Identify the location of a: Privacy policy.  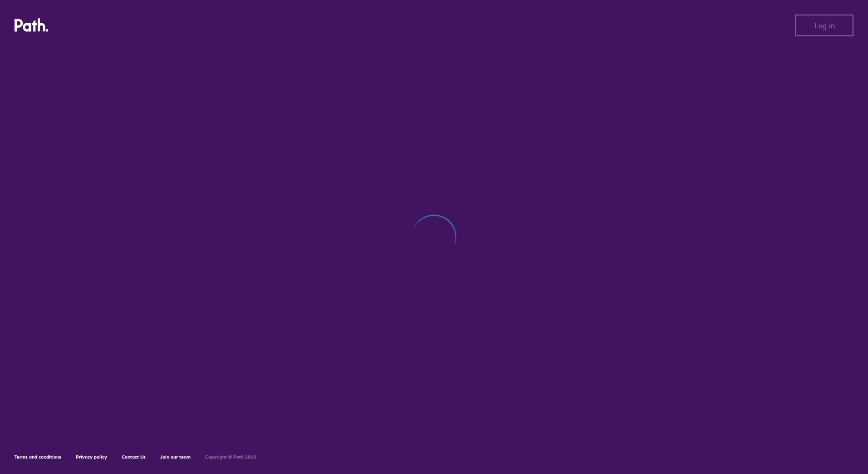
(91, 457).